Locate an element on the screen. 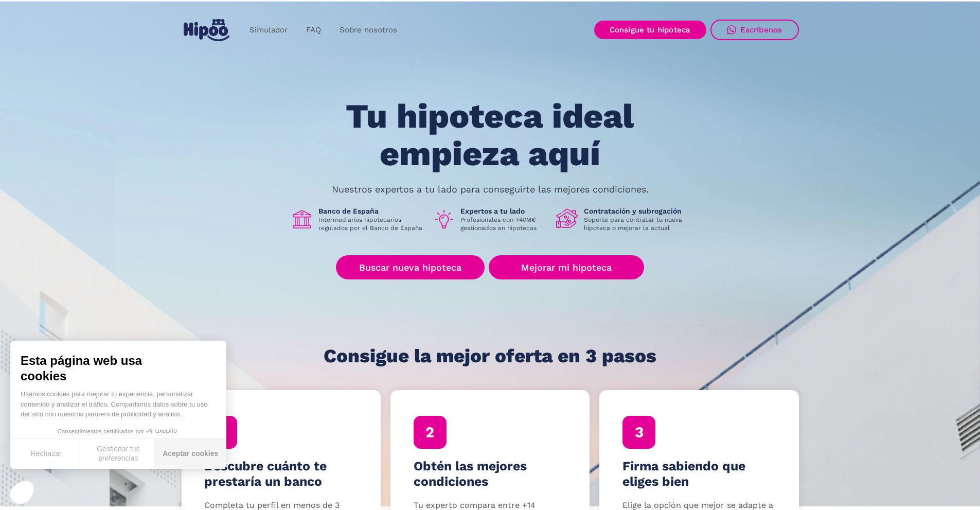  p: Profesionales con +40M€ gestionados en hipotecas is located at coordinates (504, 224).